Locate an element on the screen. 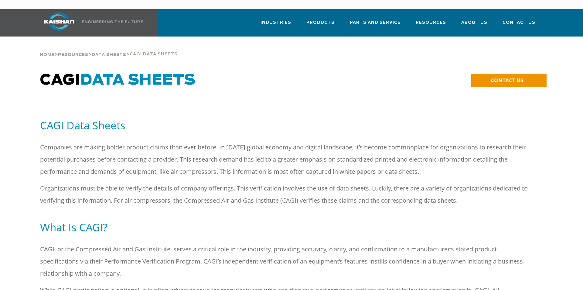 The image size is (583, 290). p: CAGI, or the Compressed Air and Gas Institute, serves a critical role in the industry, providing ... is located at coordinates (286, 261).